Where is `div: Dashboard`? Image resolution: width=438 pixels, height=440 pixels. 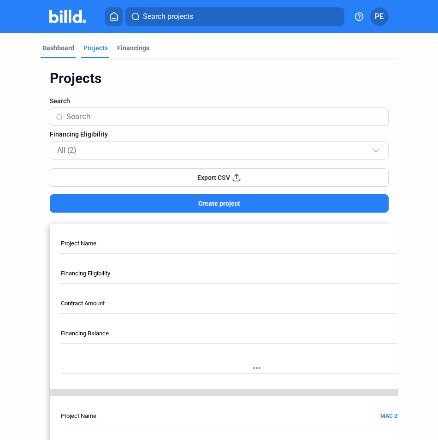 div: Dashboard is located at coordinates (58, 48).